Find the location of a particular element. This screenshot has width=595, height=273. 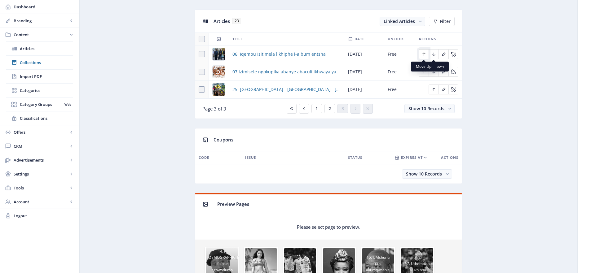

span: EXPIRES AT is located at coordinates (412, 158).